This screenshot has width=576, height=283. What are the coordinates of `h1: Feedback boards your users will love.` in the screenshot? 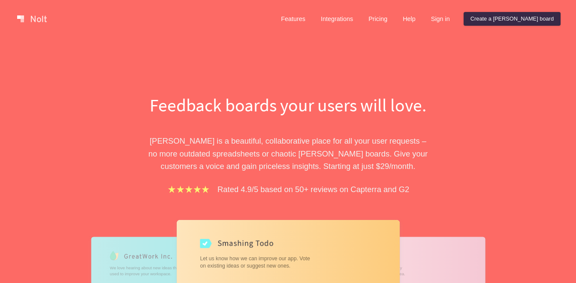 It's located at (288, 105).